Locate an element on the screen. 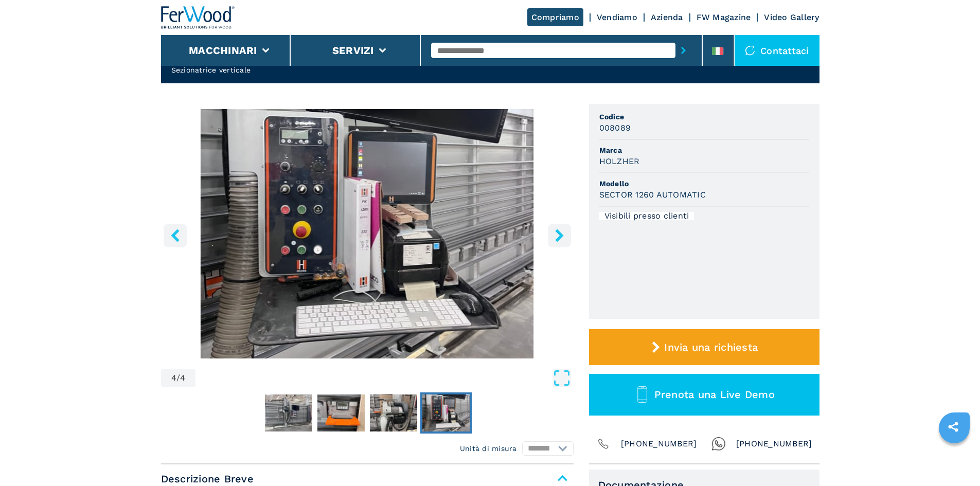 The height and width of the screenshot is (486, 980). img: Contattaci is located at coordinates (750, 51).